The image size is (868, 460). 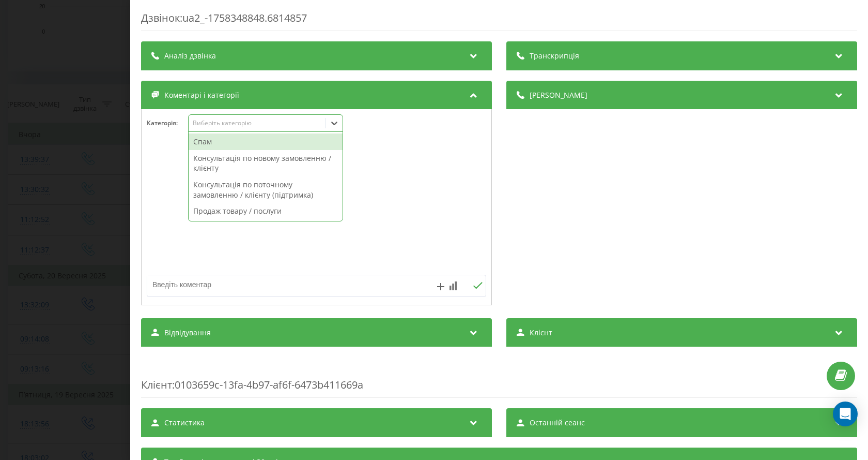 I want to click on span: Останній сеанс, so click(x=557, y=423).